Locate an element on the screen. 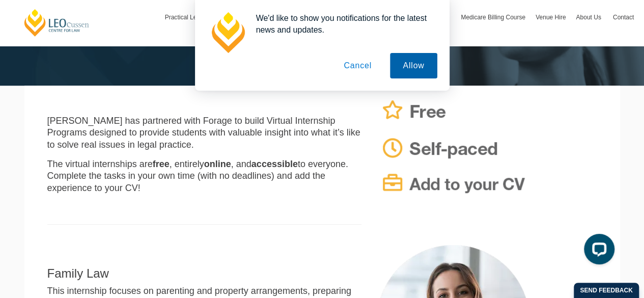 Image resolution: width=644 pixels, height=298 pixels. p: The virtual internships are , entirely , and to everyone. Complete the tasks in your own time (wi... is located at coordinates (204, 176).